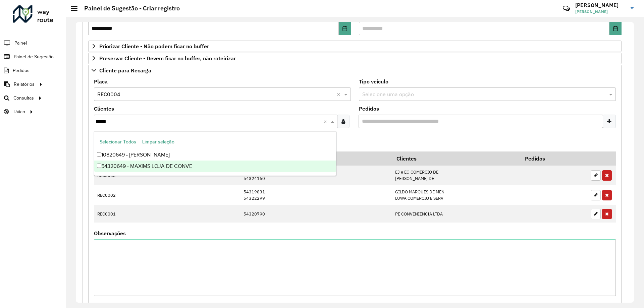 The width and height of the screenshot is (644, 308). Describe the element at coordinates (34, 56) in the screenshot. I see `span: Painel de Sugestão` at that location.